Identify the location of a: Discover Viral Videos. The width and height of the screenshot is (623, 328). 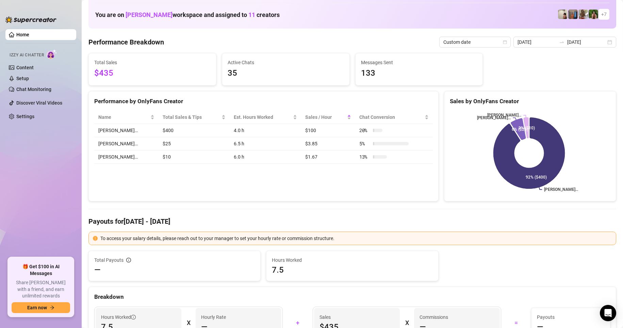
(39, 103).